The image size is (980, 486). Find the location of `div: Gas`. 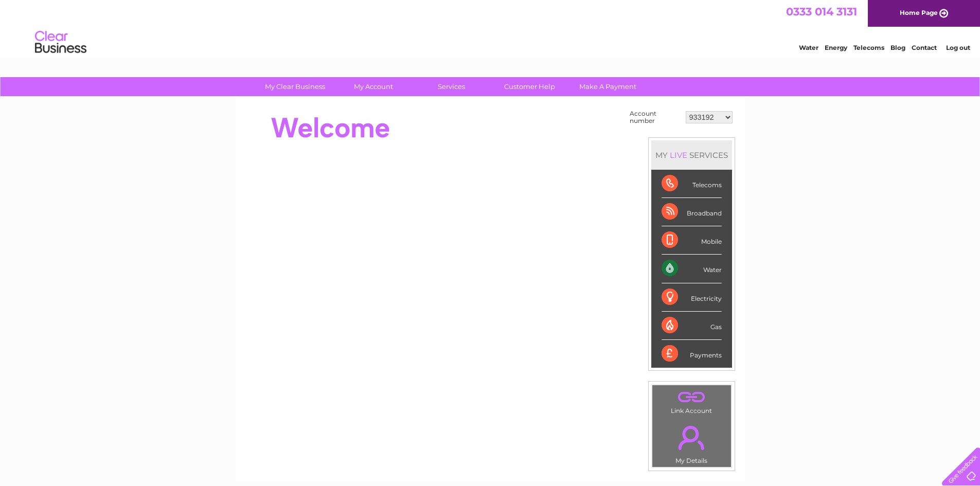

div: Gas is located at coordinates (692, 326).